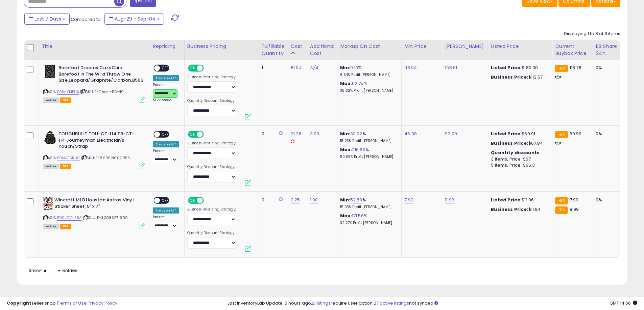 This screenshot has height=310, width=644. What do you see at coordinates (50, 71) in the screenshot?
I see `img: 51LfrL41PaL._SL40_.jpg` at bounding box center [50, 71].